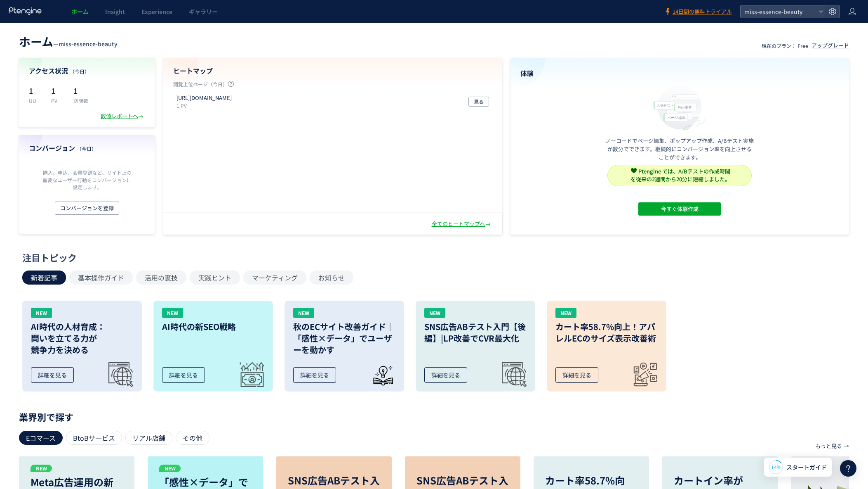 This screenshot has width=868, height=489. What do you see at coordinates (679, 149) in the screenshot?
I see `p: ノーコードでページ編集、ポップアップ作成、A/Bテスト実施が数分でできます。継続的にコンバージョン率を向上させることができます。` at bounding box center [679, 149].